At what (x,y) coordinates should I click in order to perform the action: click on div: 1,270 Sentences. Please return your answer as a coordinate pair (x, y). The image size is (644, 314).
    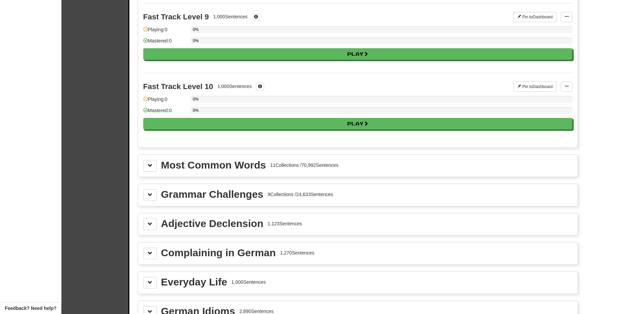
    Looking at the image, I should click on (297, 253).